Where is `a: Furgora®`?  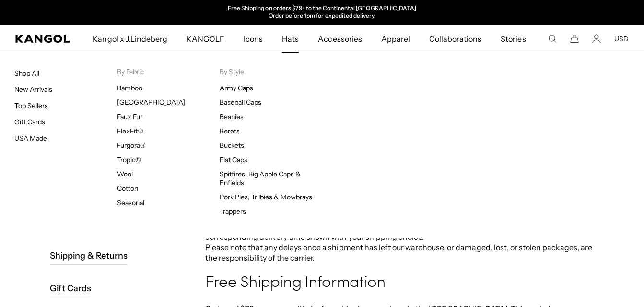 a: Furgora® is located at coordinates (131, 146).